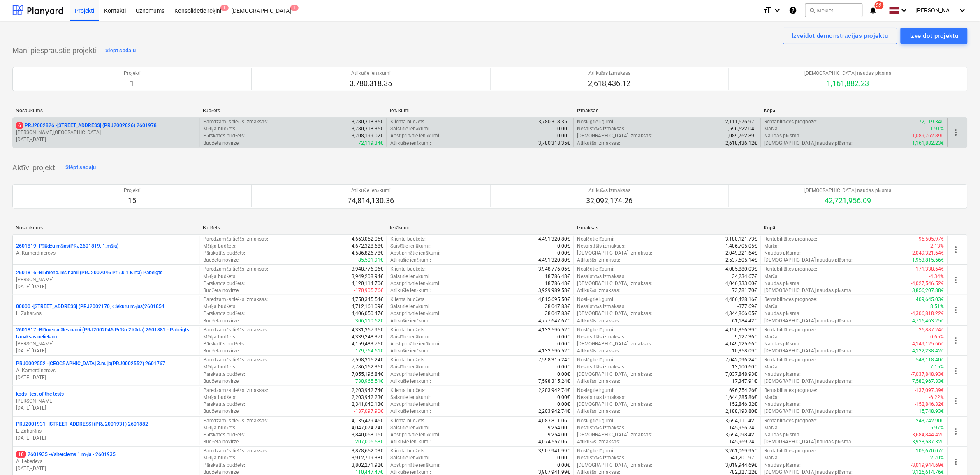 The height and width of the screenshot is (475, 980). I want to click on p: Atlikušās izmaksas, so click(609, 73).